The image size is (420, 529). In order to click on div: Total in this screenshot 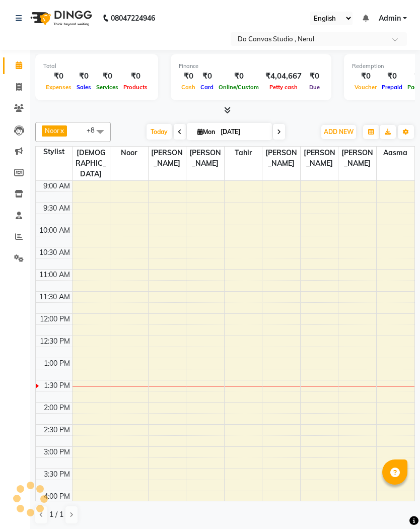, I will do `click(97, 66)`.